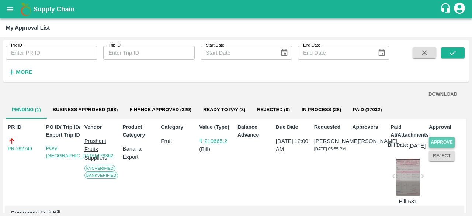 This screenshot has width=472, height=216. What do you see at coordinates (312, 45) in the screenshot?
I see `label: End Date` at bounding box center [312, 45].